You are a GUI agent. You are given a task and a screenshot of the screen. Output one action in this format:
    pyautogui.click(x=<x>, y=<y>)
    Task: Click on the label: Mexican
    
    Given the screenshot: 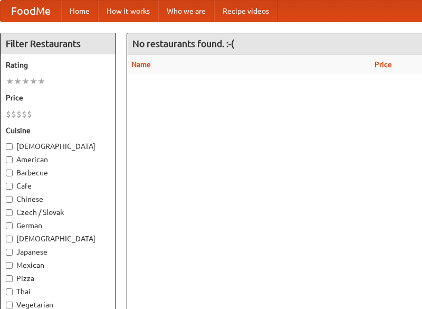 What is the action you would take?
    pyautogui.click(x=58, y=265)
    